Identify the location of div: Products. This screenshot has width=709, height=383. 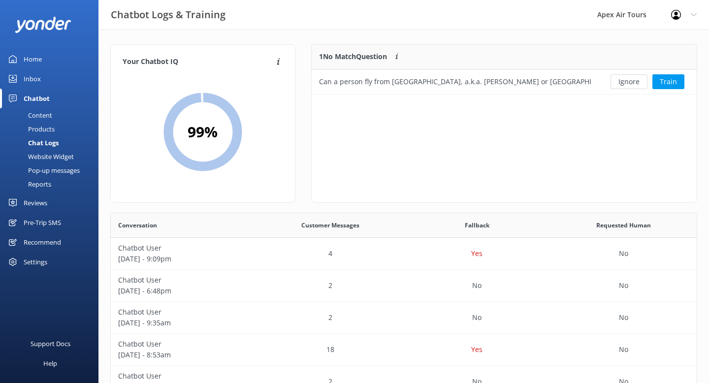
(30, 129).